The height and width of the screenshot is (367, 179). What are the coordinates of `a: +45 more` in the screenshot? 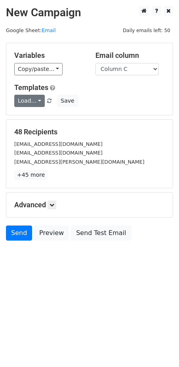 It's located at (31, 175).